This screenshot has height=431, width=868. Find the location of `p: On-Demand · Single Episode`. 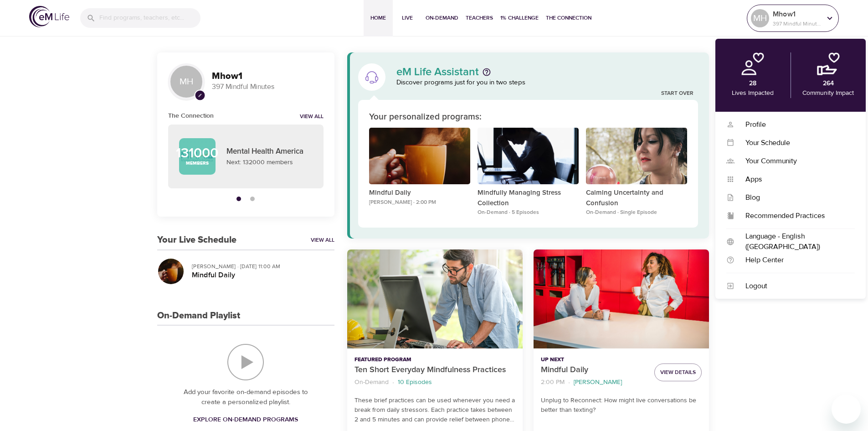

p: On-Demand · Single Episode is located at coordinates (636, 213).